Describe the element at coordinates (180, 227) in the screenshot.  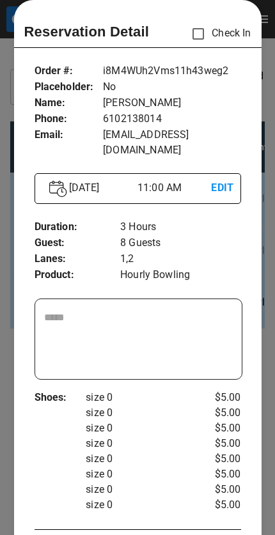
I see `p: 3 Hours` at that location.